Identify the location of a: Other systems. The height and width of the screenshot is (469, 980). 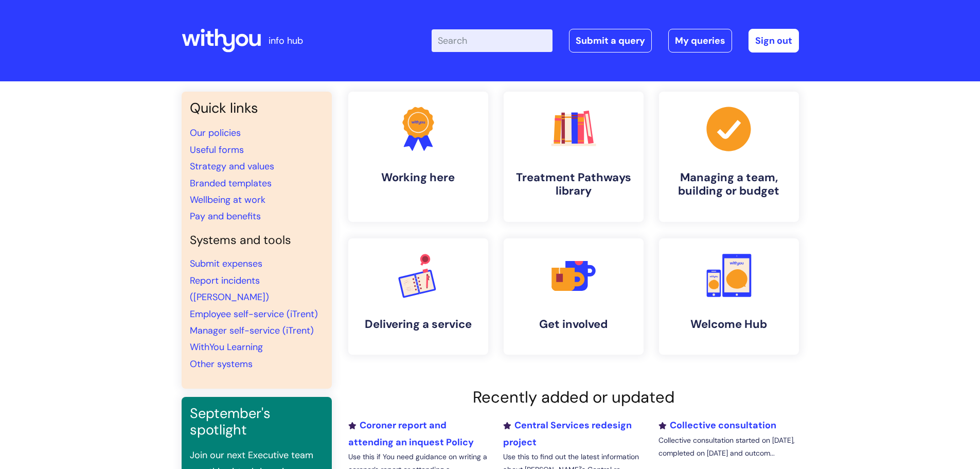
(221, 364).